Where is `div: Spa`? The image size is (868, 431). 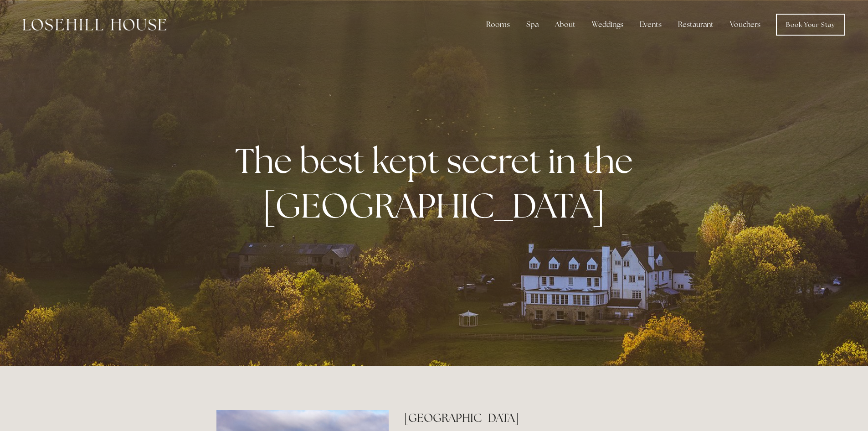
div: Spa is located at coordinates (532, 24).